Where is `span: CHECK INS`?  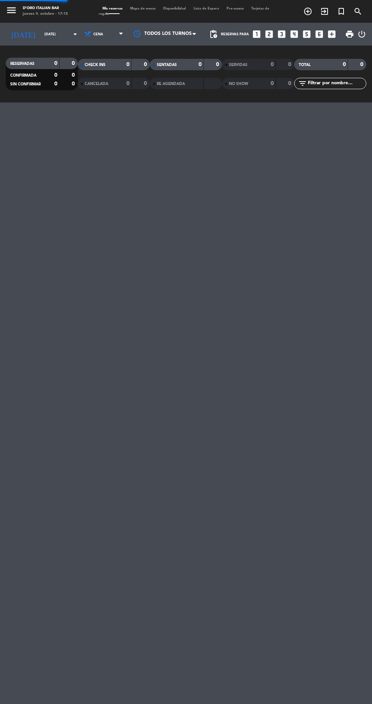
span: CHECK INS is located at coordinates (95, 65).